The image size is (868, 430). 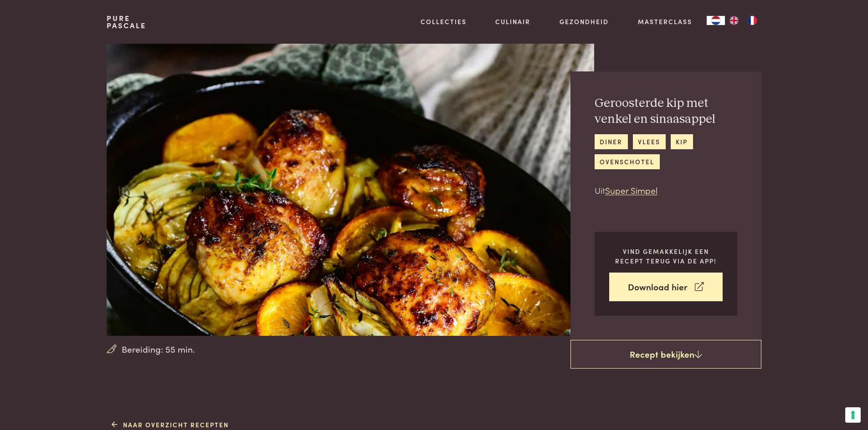 What do you see at coordinates (611, 142) in the screenshot?
I see `a: diner` at bounding box center [611, 142].